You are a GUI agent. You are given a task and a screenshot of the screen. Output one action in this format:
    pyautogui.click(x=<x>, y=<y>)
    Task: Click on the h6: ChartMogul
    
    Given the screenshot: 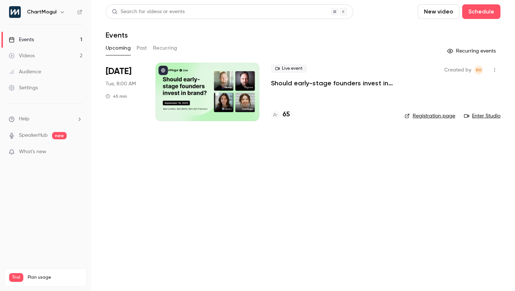 What is the action you would take?
    pyautogui.click(x=42, y=12)
    